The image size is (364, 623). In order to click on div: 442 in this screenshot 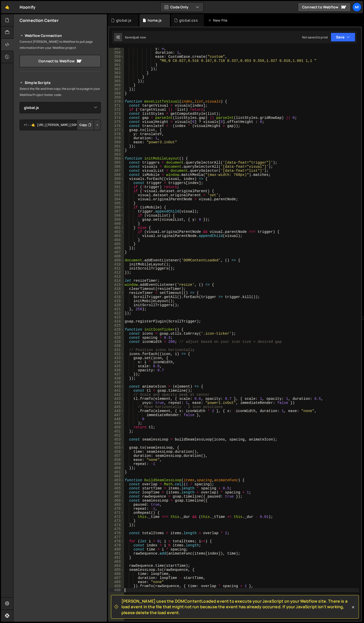, I will do `click(117, 395)`.